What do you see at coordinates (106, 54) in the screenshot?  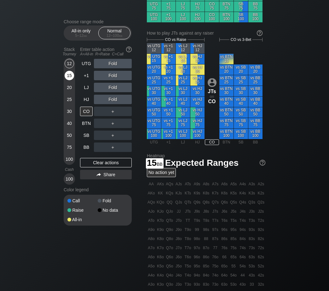 I see `div: A=All-in R=Raise C=Call` at bounding box center [106, 54].